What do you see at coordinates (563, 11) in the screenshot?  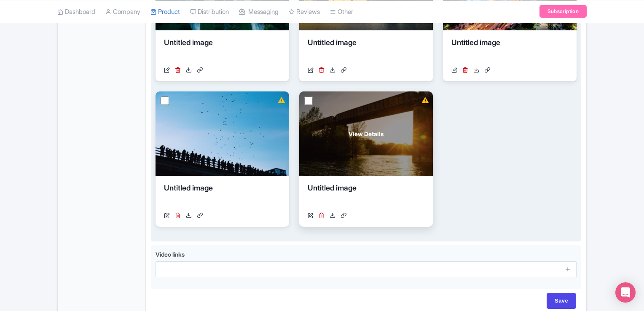 I see `a: Subscription` at bounding box center [563, 11].